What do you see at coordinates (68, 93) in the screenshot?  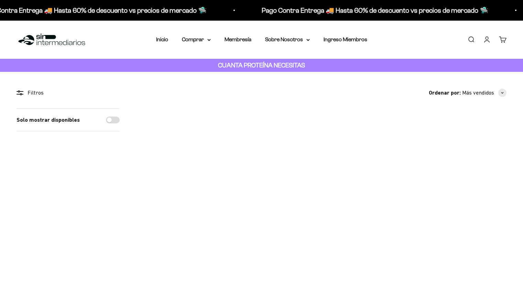 I see `div: Filtros` at bounding box center [68, 93].